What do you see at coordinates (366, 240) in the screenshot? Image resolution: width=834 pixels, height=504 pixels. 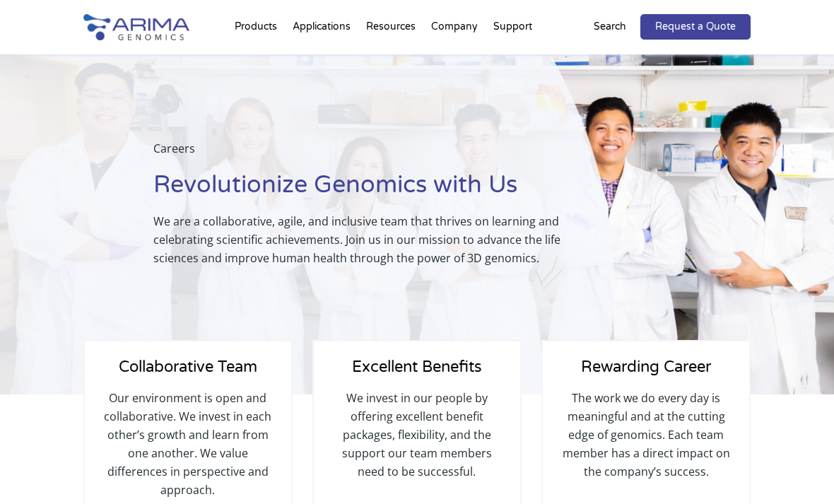 I see `p: We are a collaborative, agile, and inclusive team that thrives on learning and celebrating scient...` at bounding box center [366, 240].